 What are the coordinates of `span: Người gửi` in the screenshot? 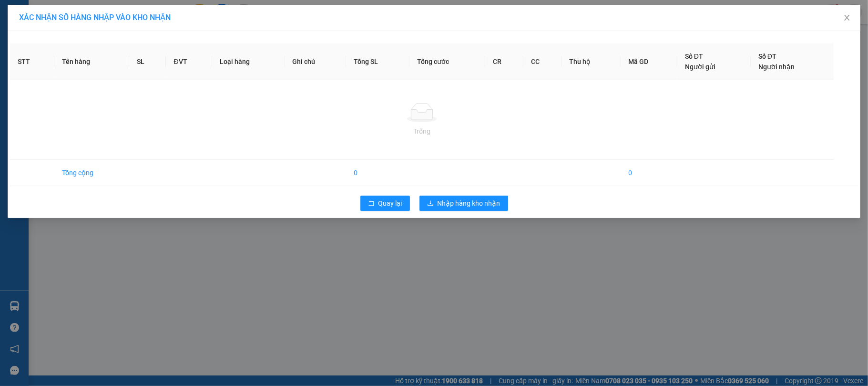 It's located at (700, 67).